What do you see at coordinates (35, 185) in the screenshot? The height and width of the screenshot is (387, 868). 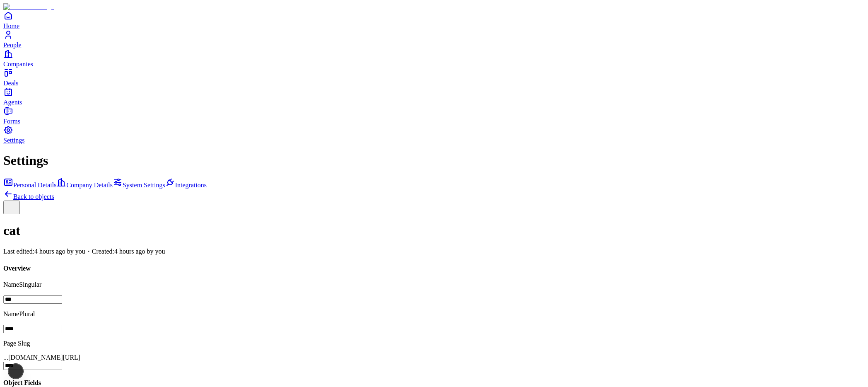 I see `span: Personal Details` at bounding box center [35, 185].